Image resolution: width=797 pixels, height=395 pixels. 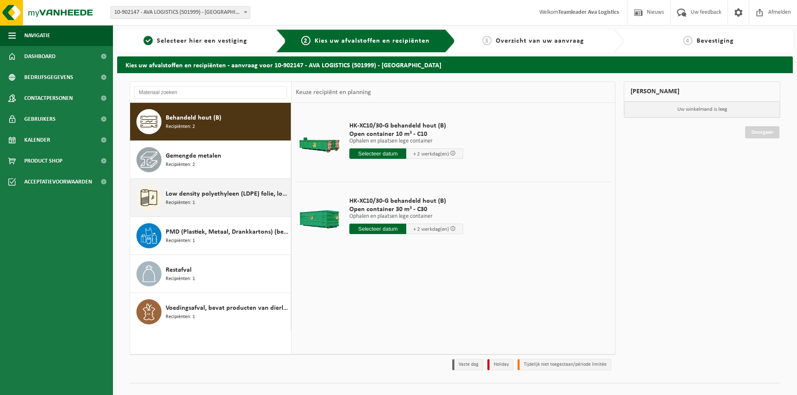 What do you see at coordinates (702, 110) in the screenshot?
I see `p: Uw winkelmand is leeg` at bounding box center [702, 110].